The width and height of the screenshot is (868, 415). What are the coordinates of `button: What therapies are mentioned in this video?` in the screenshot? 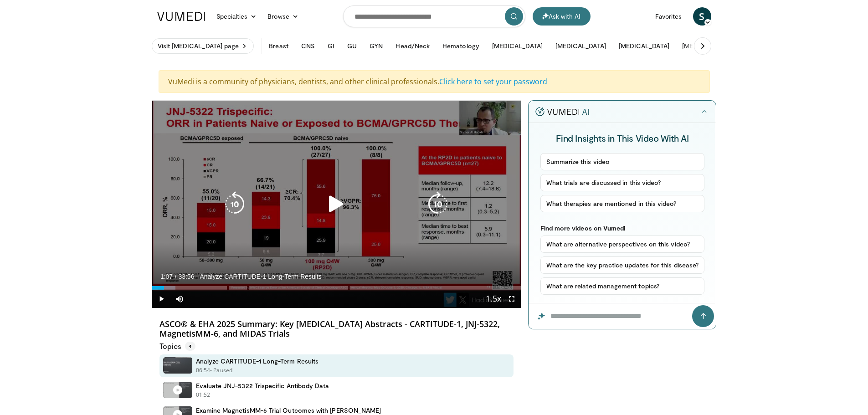 It's located at (622, 204).